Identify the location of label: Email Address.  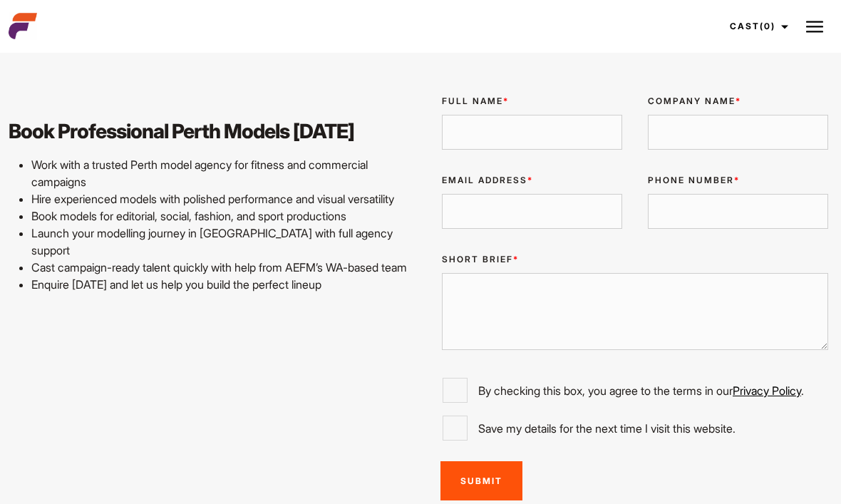
(532, 182).